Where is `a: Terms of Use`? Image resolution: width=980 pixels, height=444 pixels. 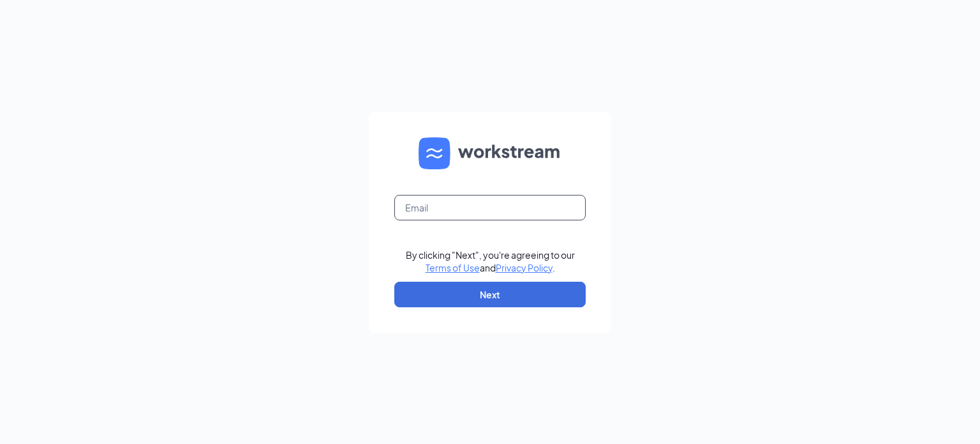
a: Terms of Use is located at coordinates (453, 268).